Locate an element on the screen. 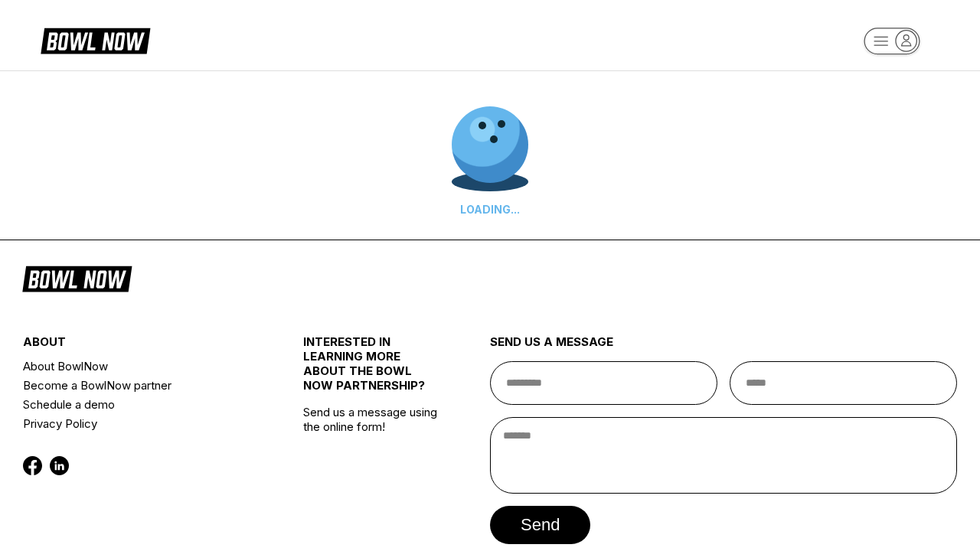 The image size is (980, 551). a: About BowlNow is located at coordinates (139, 365).